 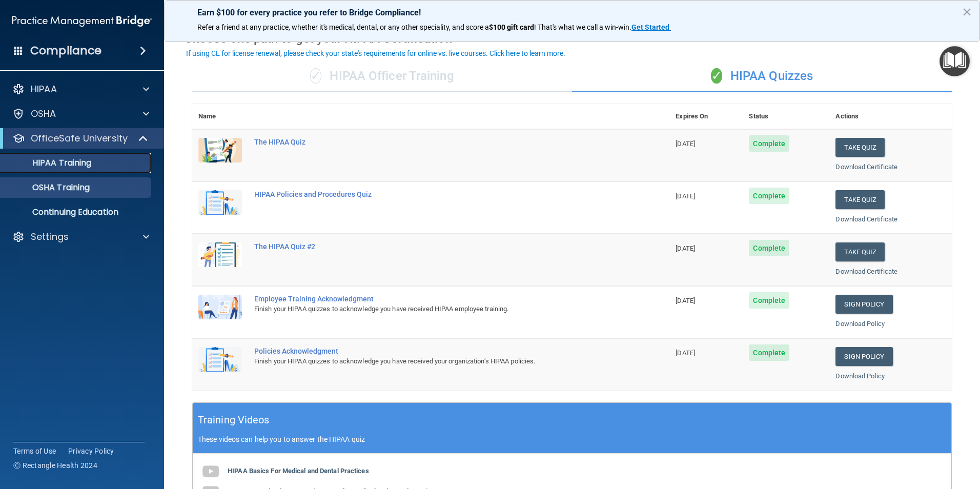 I want to click on strong: $100 gift card, so click(x=512, y=27).